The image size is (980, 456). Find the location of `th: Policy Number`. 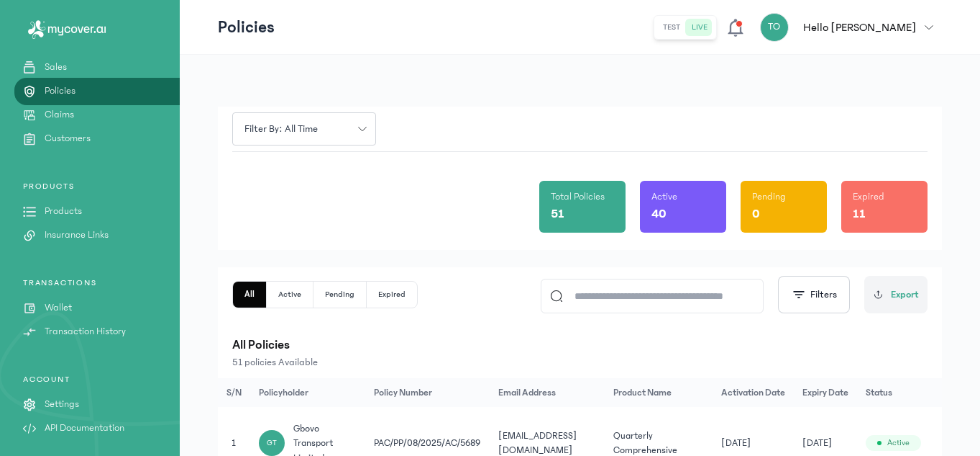

th: Policy Number is located at coordinates (428, 392).